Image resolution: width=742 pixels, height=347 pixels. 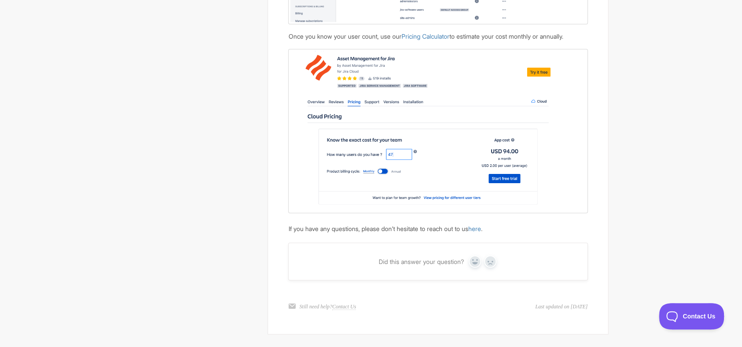 What do you see at coordinates (421, 261) in the screenshot?
I see `span: Did this answer your question?` at bounding box center [421, 261].